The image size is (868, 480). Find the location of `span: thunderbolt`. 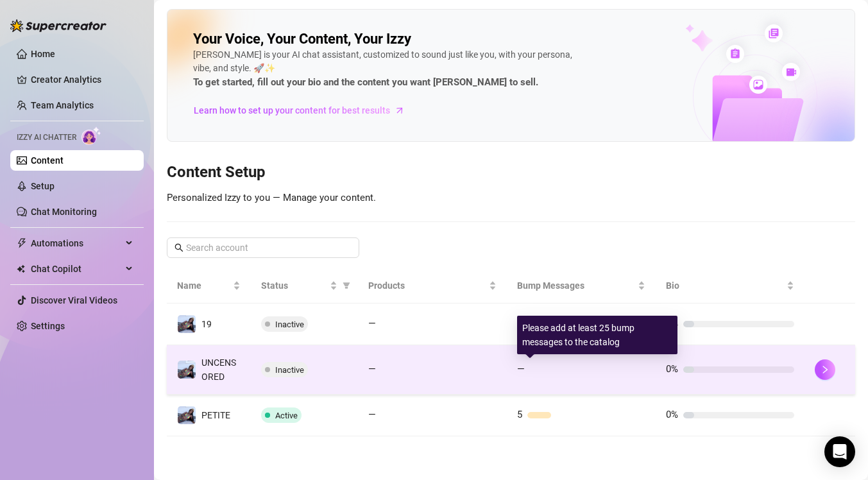

span: thunderbolt is located at coordinates (22, 243).